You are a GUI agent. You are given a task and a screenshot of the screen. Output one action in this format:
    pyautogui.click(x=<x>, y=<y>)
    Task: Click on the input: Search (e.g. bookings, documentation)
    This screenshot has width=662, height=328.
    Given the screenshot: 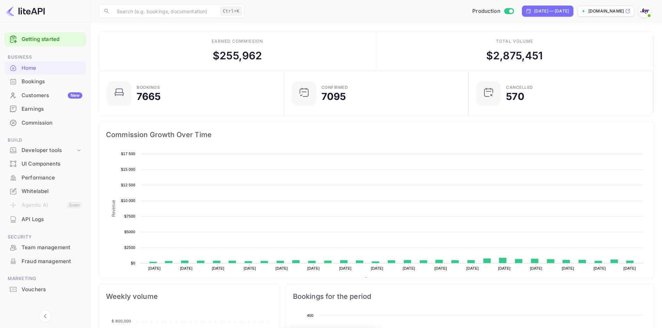 What is the action you would take?
    pyautogui.click(x=165, y=11)
    